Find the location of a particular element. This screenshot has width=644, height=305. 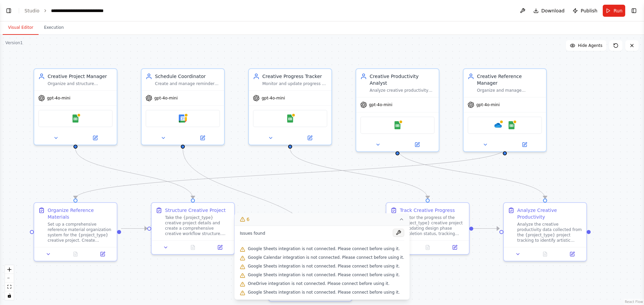

div: Track Creative Progress is located at coordinates (428, 211).